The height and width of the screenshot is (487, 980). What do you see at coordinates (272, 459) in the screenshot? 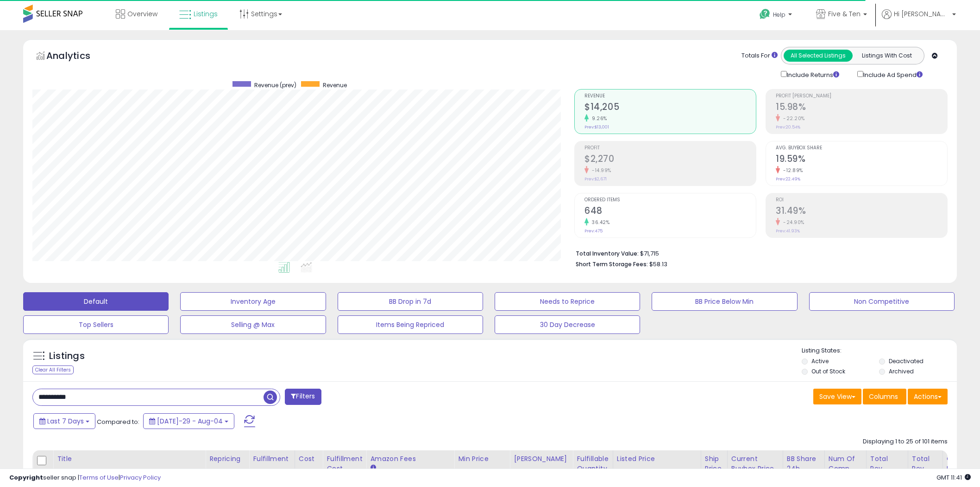
I see `div: Fulfillment` at bounding box center [272, 459].